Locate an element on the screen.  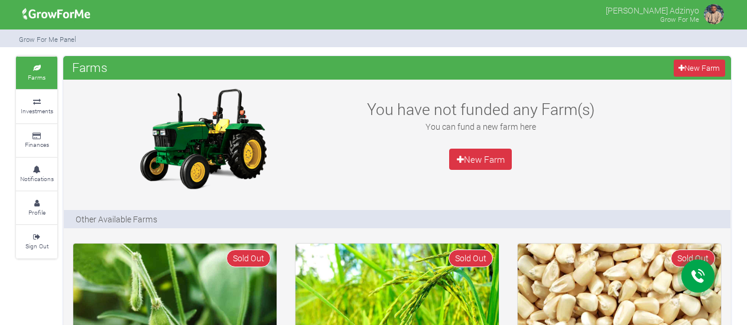
small: Investments is located at coordinates (37, 111).